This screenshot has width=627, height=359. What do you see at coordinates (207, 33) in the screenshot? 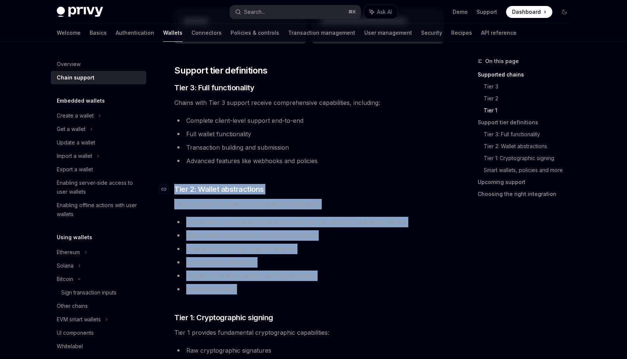
I see `a: Connectors` at bounding box center [207, 33].